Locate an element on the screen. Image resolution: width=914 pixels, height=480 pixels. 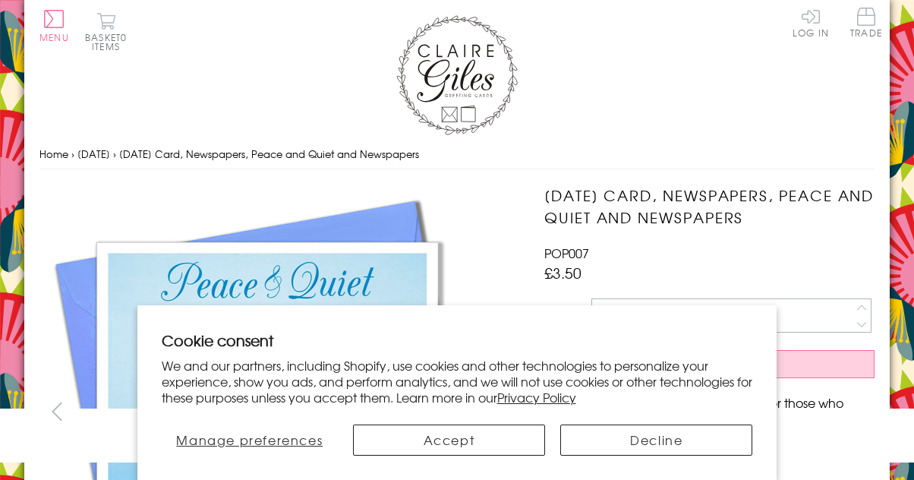
button: prev is located at coordinates (56, 411).